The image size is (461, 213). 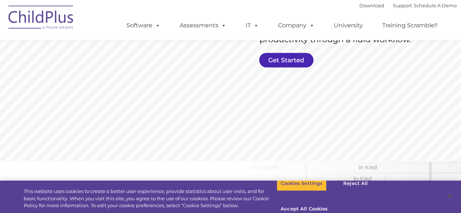 I want to click on a: Software, so click(x=143, y=26).